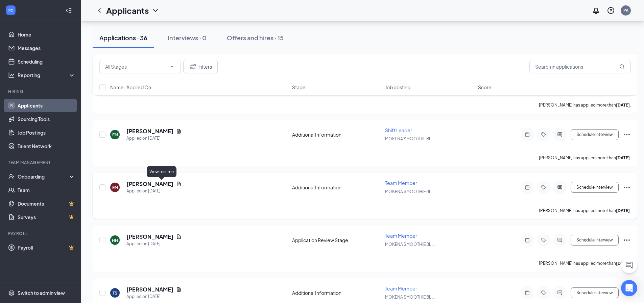 Image resolution: width=644 pixels, height=303 pixels. I want to click on svg: Collapse, so click(69, 10).